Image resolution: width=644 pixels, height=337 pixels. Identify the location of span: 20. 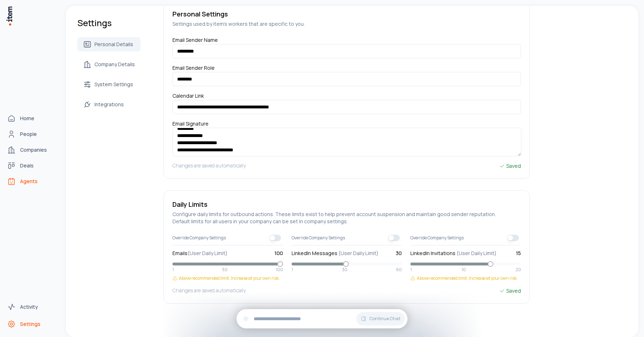
(518, 270).